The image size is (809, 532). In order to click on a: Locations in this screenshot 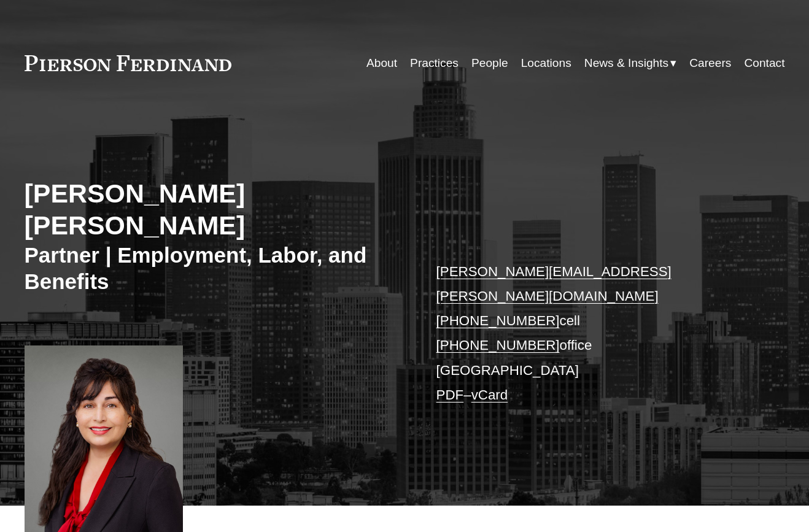, I will do `click(546, 63)`.